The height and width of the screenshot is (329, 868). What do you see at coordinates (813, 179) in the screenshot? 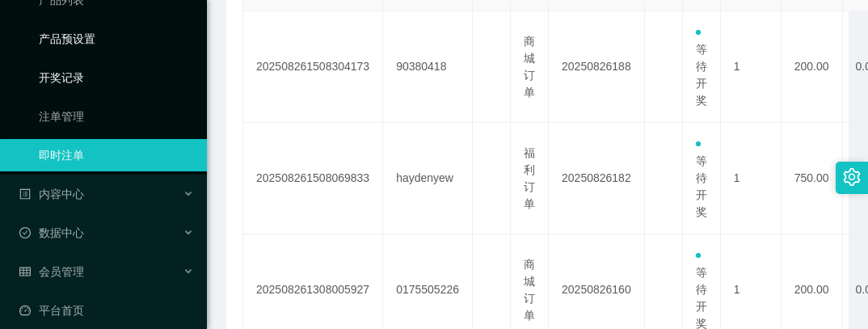
I see `td: 750.00` at bounding box center [813, 179].